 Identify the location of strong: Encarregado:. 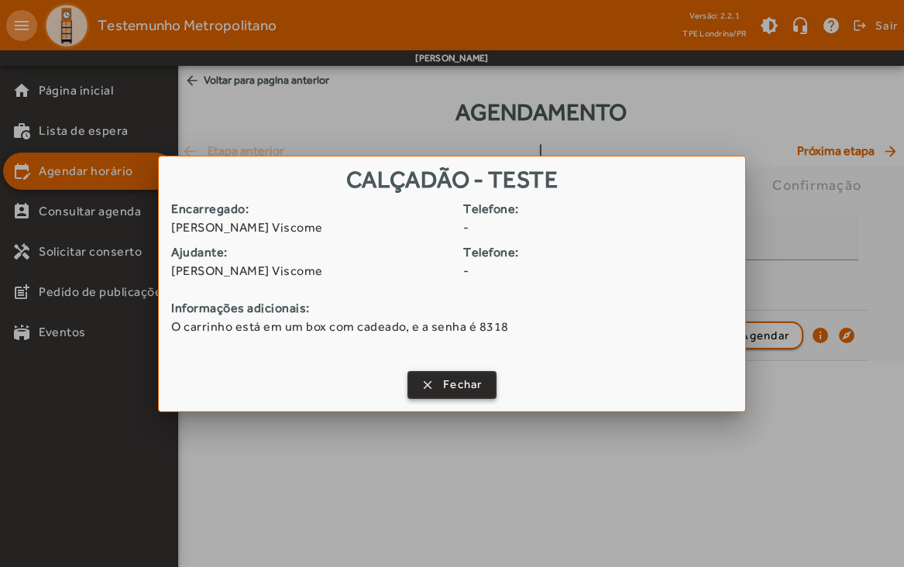
(312, 209).